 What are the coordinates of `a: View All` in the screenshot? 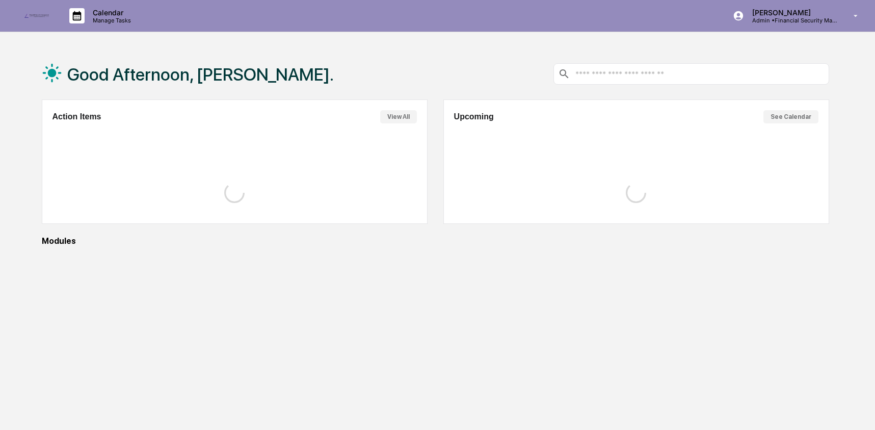 It's located at (398, 117).